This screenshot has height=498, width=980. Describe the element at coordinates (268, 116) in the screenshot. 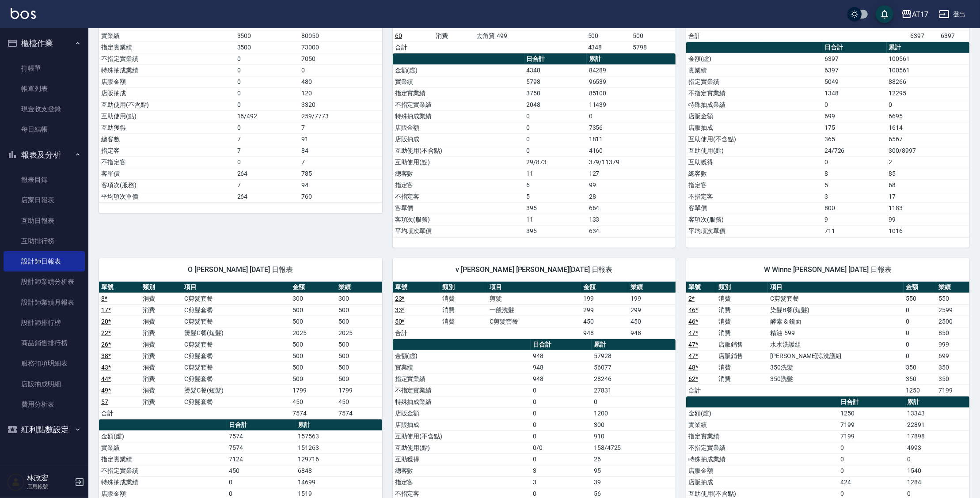

I see `td: 16/492` at that location.